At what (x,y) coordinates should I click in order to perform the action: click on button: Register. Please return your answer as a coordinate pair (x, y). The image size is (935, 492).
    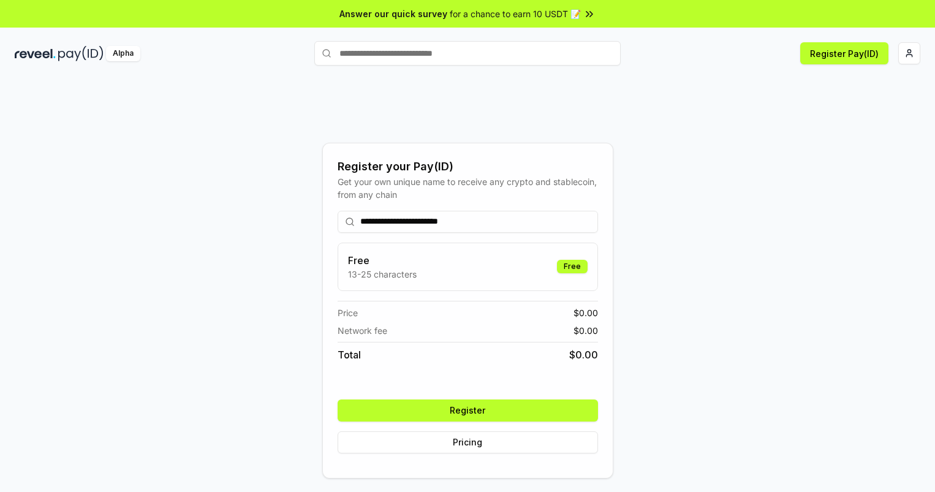
    Looking at the image, I should click on (468, 411).